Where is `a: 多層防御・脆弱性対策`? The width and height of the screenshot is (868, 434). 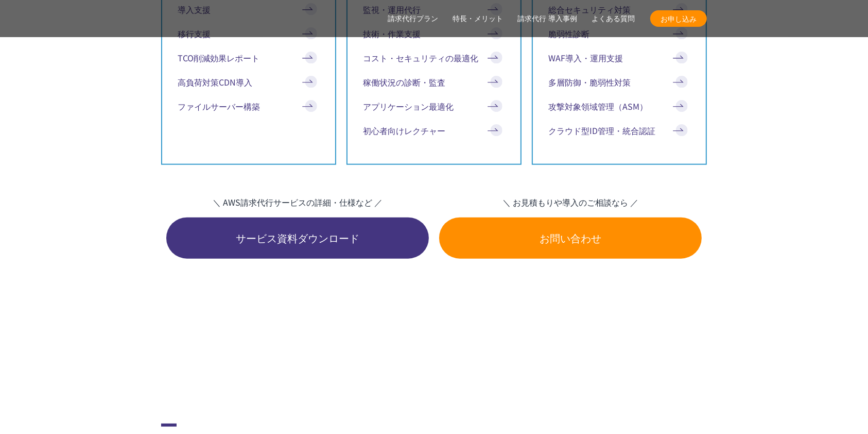 a: 多層防御・脆弱性対策 is located at coordinates (619, 82).